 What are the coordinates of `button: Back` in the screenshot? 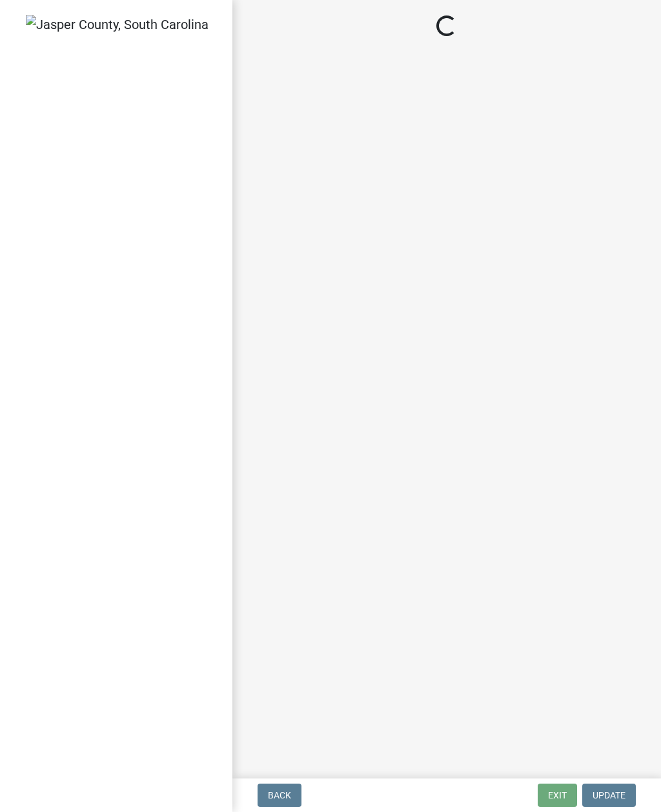 It's located at (279, 795).